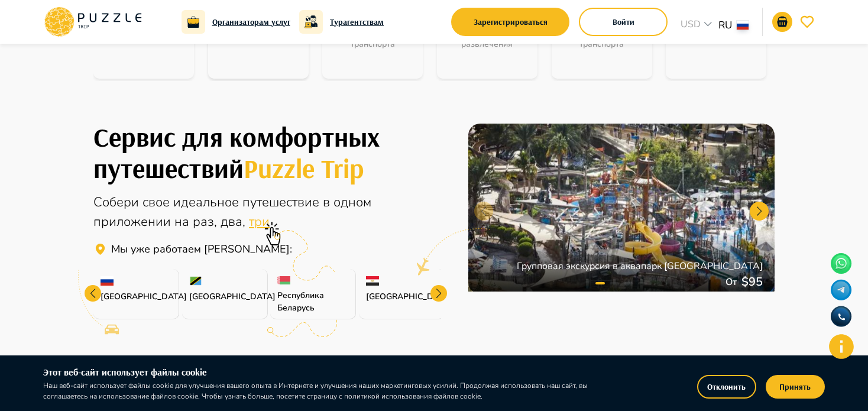 The height and width of the screenshot is (411, 868). Describe the element at coordinates (251, 22) in the screenshot. I see `a: Организаторам услуг` at that location.